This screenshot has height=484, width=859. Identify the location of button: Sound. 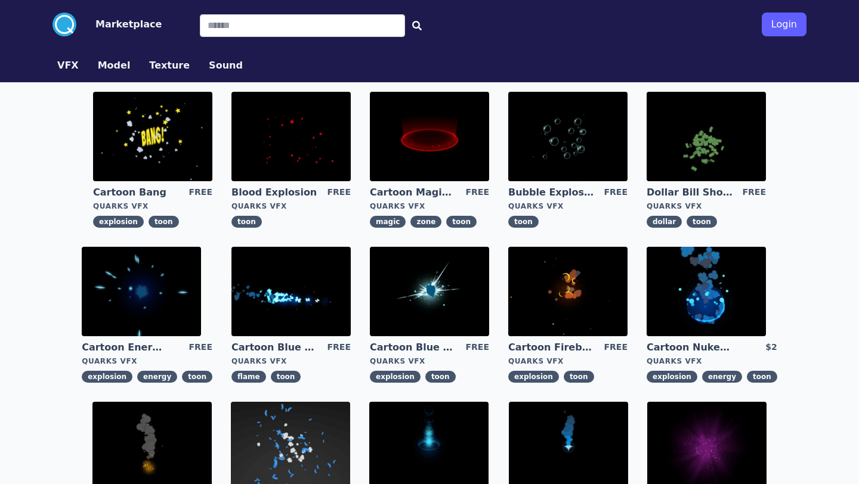
(226, 66).